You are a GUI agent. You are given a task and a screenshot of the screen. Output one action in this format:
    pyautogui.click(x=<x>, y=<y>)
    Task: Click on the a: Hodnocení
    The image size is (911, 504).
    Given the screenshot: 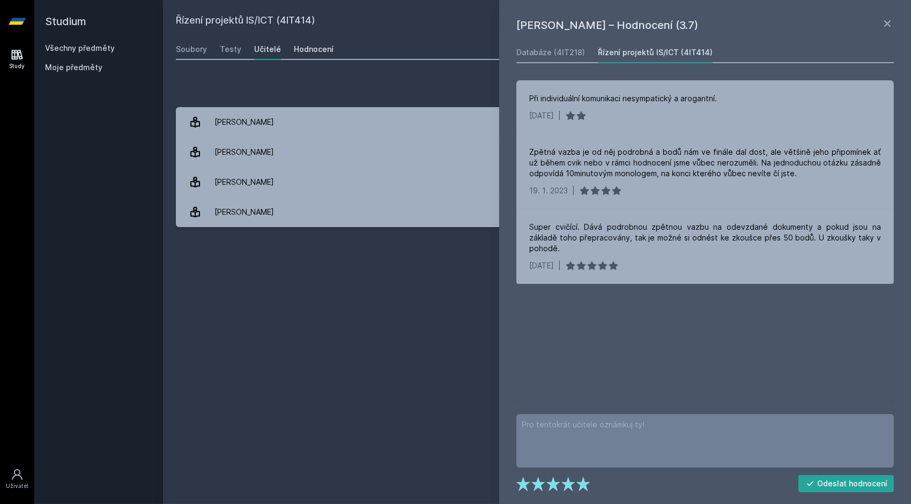 What is the action you would take?
    pyautogui.click(x=314, y=49)
    